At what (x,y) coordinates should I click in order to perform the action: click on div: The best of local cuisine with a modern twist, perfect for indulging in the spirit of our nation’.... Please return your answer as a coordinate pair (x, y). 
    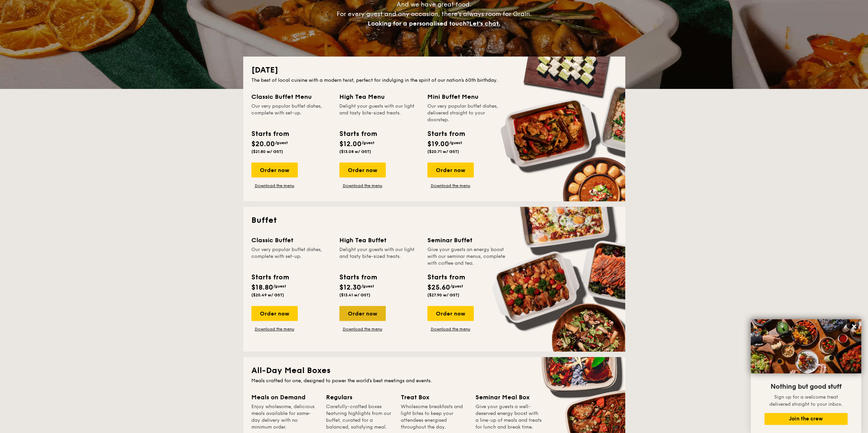
    Looking at the image, I should click on (434, 80).